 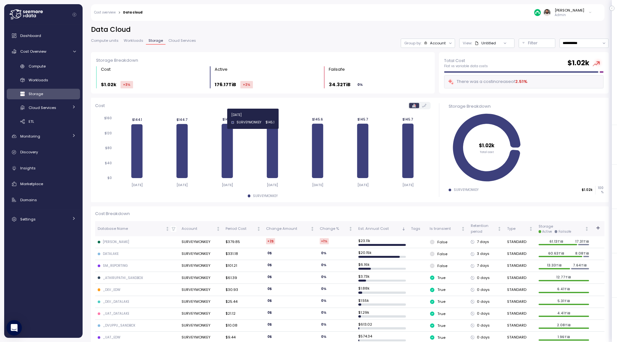 I want to click on div: _UAT_EDW, so click(x=111, y=337).